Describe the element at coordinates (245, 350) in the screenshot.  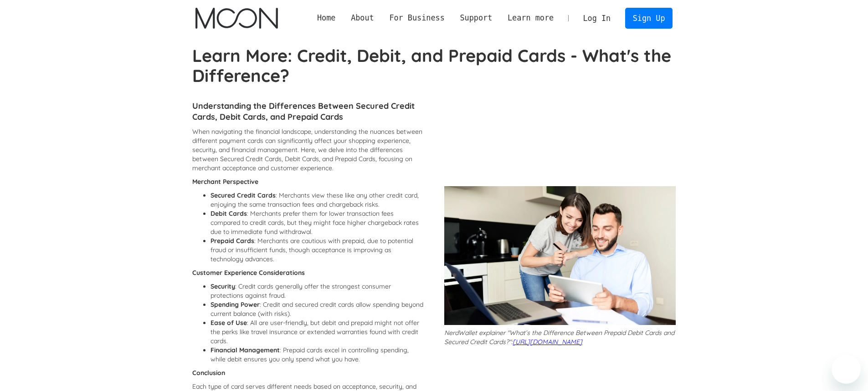
I see `strong: Financial Management` at that location.